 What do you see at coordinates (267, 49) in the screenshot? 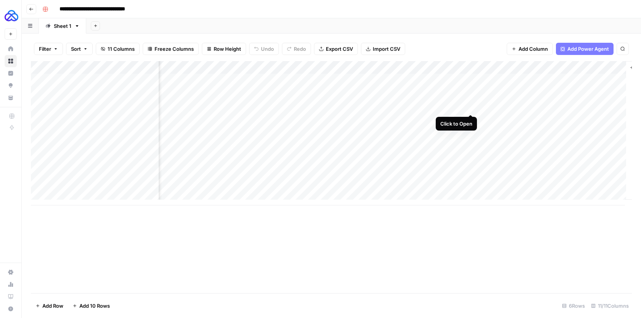
I see `span: Undo` at bounding box center [267, 49].